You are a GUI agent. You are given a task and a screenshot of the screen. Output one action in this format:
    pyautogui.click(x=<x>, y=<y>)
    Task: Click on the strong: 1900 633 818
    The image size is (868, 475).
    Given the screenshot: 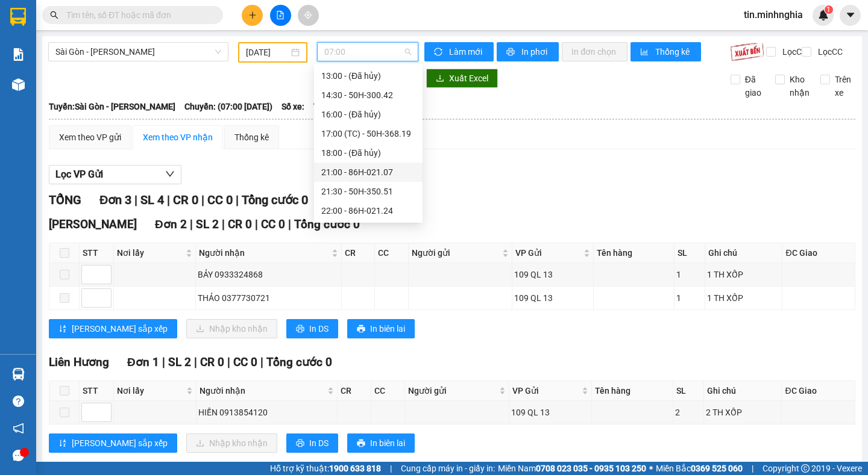 What is the action you would take?
    pyautogui.click(x=355, y=469)
    